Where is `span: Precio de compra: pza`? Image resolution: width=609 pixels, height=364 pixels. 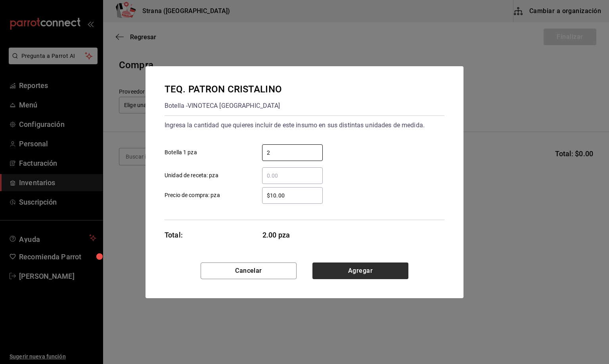 span: Precio de compra: pza is located at coordinates (193, 195).